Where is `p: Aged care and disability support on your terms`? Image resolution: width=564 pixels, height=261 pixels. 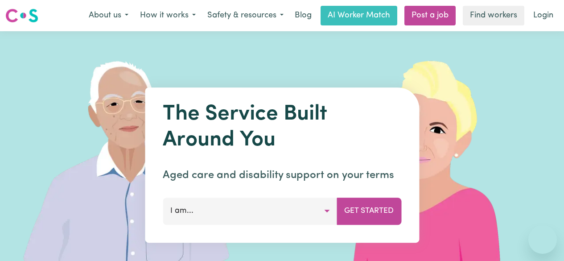 p: Aged care and disability support on your terms is located at coordinates (282, 175).